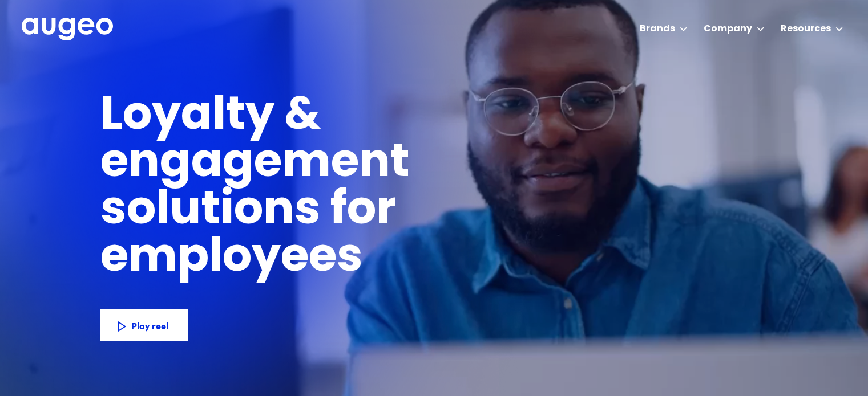 Image resolution: width=868 pixels, height=396 pixels. What do you see at coordinates (68, 29) in the screenshot?
I see `img: Augeo's full logo in white.` at bounding box center [68, 29].